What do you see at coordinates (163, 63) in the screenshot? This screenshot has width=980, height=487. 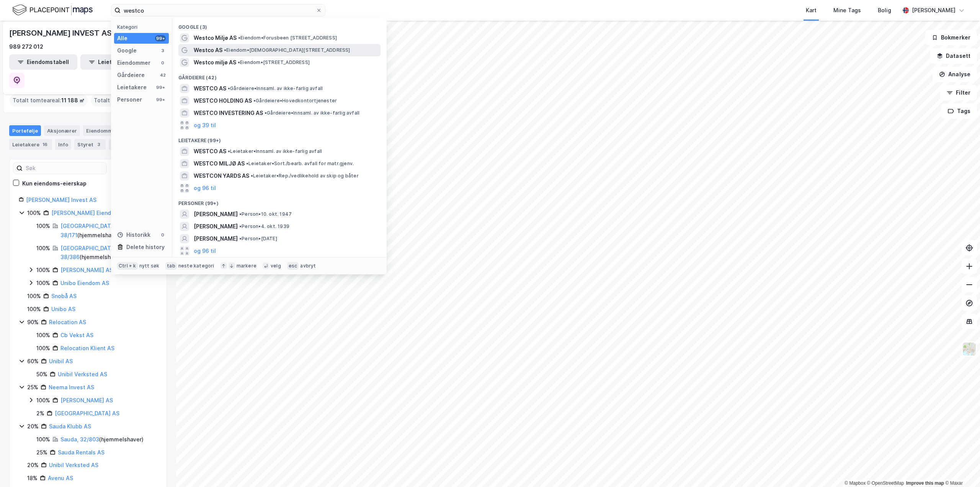 I see `div: 0` at bounding box center [163, 63].